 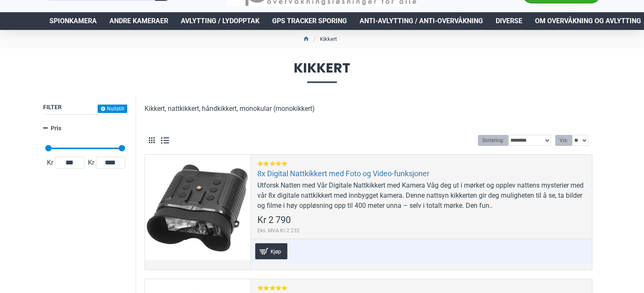 What do you see at coordinates (73, 21) in the screenshot?
I see `a: Spionkamera` at bounding box center [73, 21].